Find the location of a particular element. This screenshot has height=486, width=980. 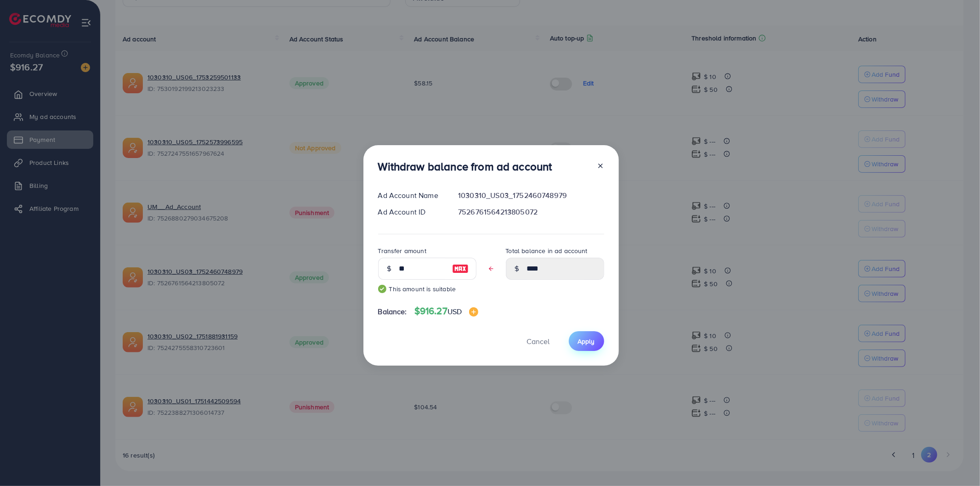

span: Cancel is located at coordinates (539, 341).